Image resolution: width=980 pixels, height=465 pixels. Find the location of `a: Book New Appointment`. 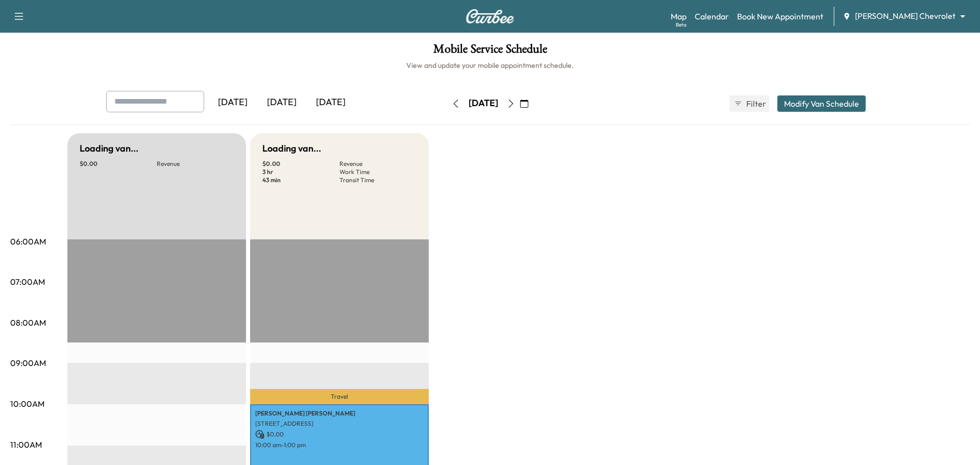

a: Book New Appointment is located at coordinates (780, 16).